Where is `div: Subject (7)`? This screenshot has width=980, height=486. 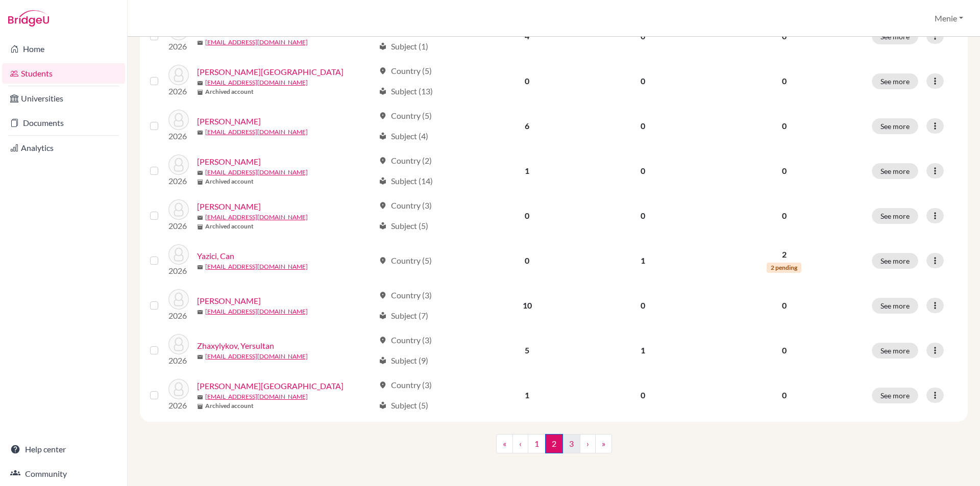
div: Subject (7) is located at coordinates (404, 316).